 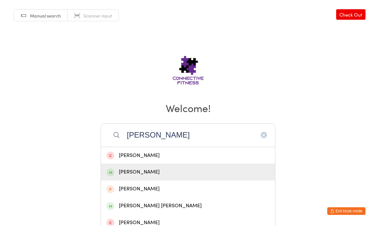 What do you see at coordinates (188, 69) in the screenshot?
I see `img: Connective Fitness` at bounding box center [188, 69].